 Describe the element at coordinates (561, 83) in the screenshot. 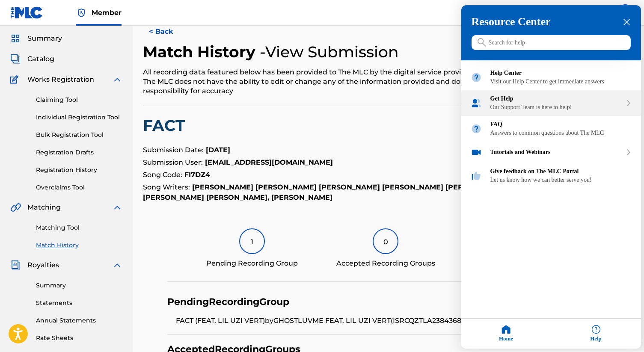

I see `div: Visit our Help Center to get immediate answers` at that location.